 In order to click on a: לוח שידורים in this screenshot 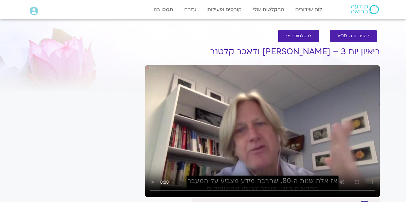, I will do `click(309, 9)`.